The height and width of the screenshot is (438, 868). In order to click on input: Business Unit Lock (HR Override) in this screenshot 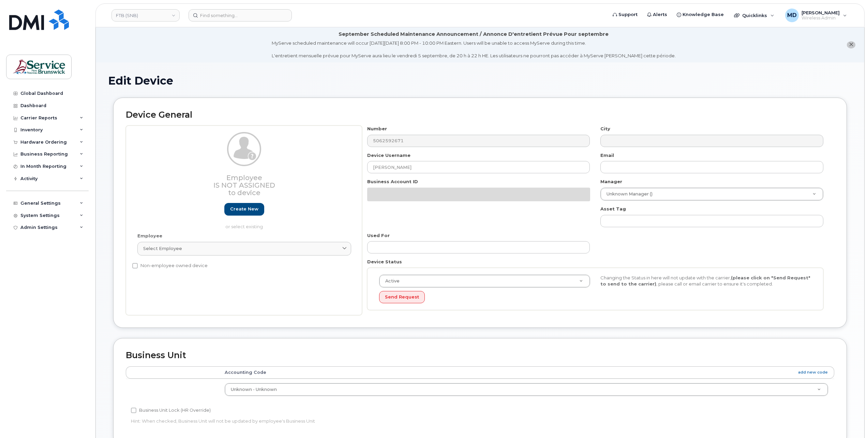, I will do `click(134, 410)`.